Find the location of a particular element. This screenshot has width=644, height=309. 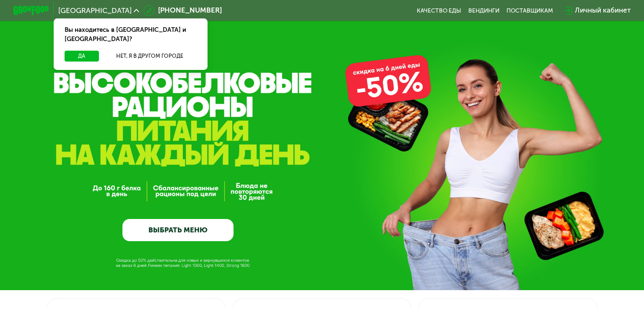

div: поставщикам is located at coordinates (530, 10).